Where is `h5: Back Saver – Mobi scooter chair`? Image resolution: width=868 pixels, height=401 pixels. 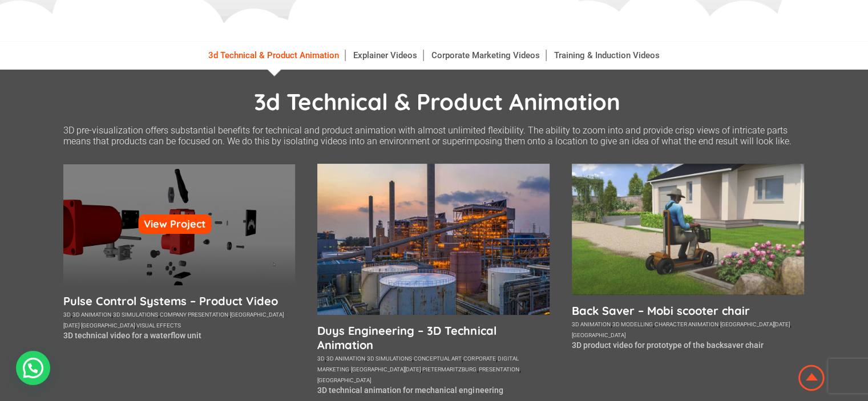 h5: Back Saver – Mobi scooter chair is located at coordinates (688, 310).